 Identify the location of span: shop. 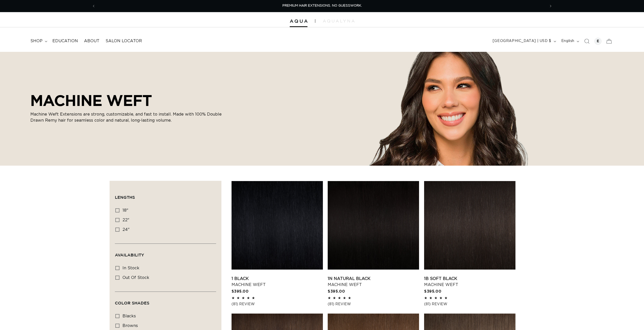
(37, 41).